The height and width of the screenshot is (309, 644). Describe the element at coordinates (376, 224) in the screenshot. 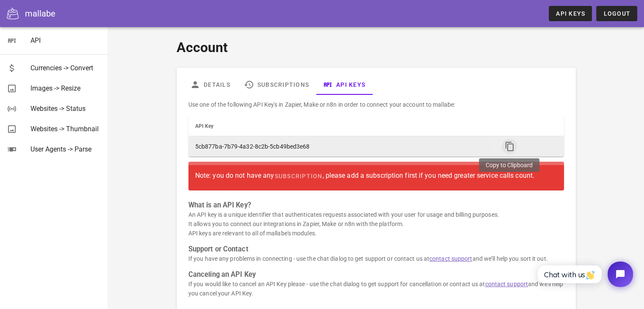

I see `p: An API key is a unique identifier that authenticates requests associated with your user for usage...` at that location.